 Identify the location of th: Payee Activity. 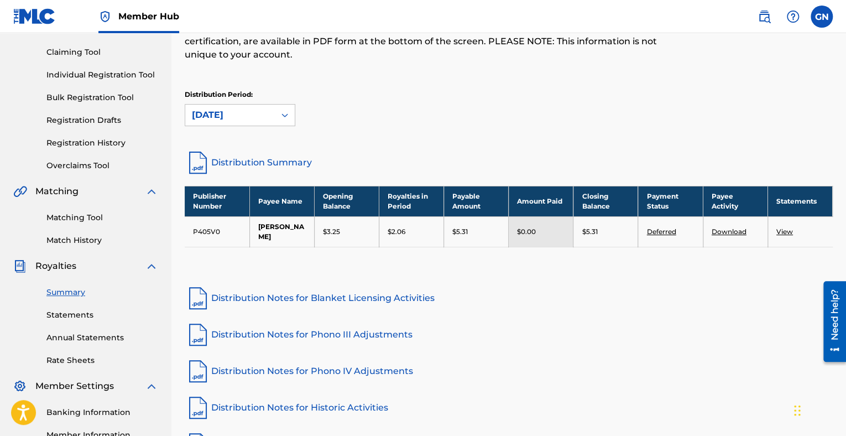
(735, 201).